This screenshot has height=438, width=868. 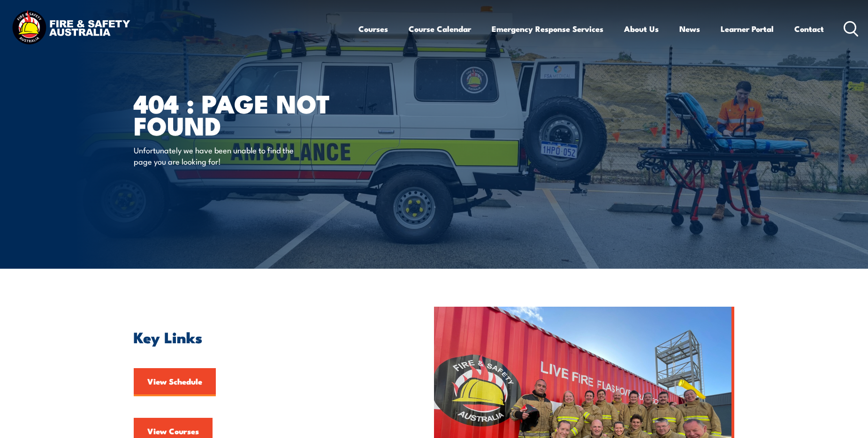 What do you see at coordinates (440, 29) in the screenshot?
I see `a: Course Calendar` at bounding box center [440, 29].